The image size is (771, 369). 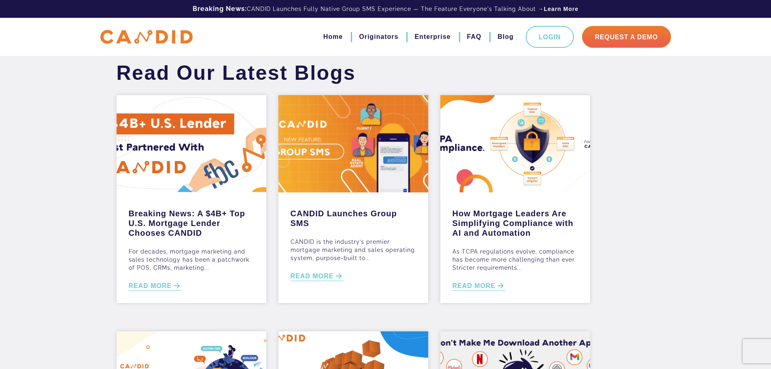 I want to click on a: Blog, so click(x=506, y=37).